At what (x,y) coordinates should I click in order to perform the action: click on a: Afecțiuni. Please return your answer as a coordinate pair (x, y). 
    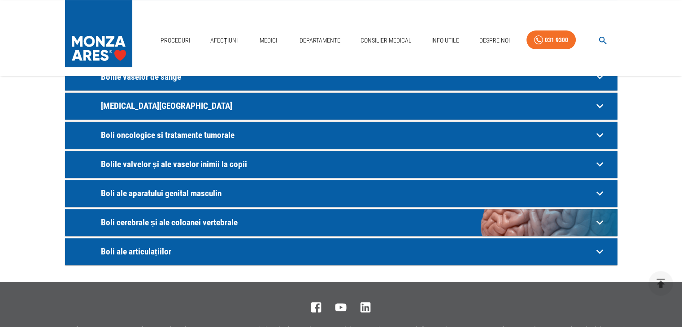
    Looking at the image, I should click on (224, 40).